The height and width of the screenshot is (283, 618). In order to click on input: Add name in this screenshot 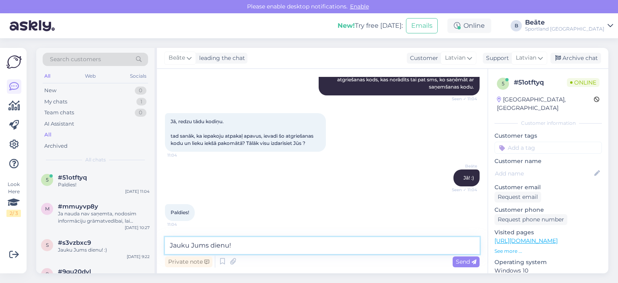, I will do `click(543, 173)`.